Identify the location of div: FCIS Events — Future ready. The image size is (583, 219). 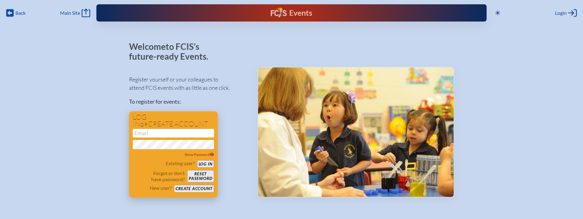
(291, 13).